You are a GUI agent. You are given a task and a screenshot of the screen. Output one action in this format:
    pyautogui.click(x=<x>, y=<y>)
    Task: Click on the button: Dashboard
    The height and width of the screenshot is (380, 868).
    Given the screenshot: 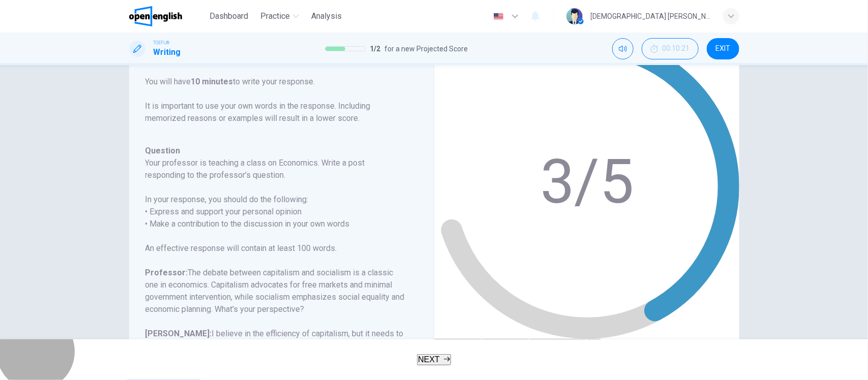 What is the action you would take?
    pyautogui.click(x=229, y=16)
    